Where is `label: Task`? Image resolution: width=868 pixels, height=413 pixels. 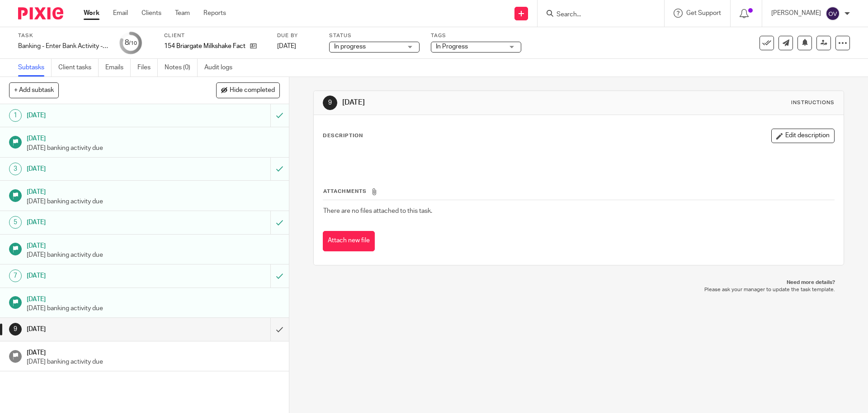
label: Task is located at coordinates (63, 36).